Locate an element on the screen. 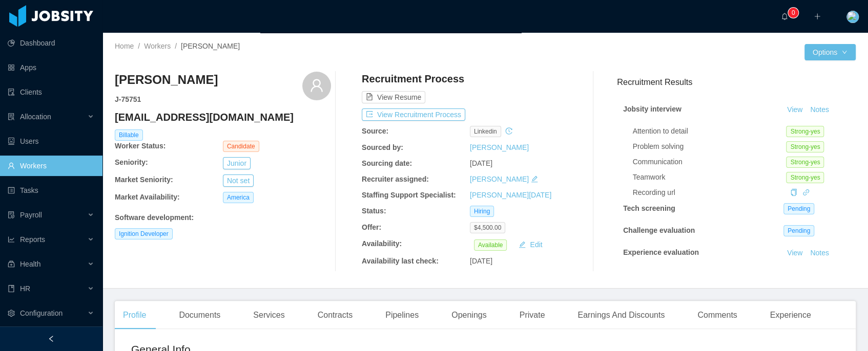 The image size is (868, 351). span: Payroll is located at coordinates (31, 215).